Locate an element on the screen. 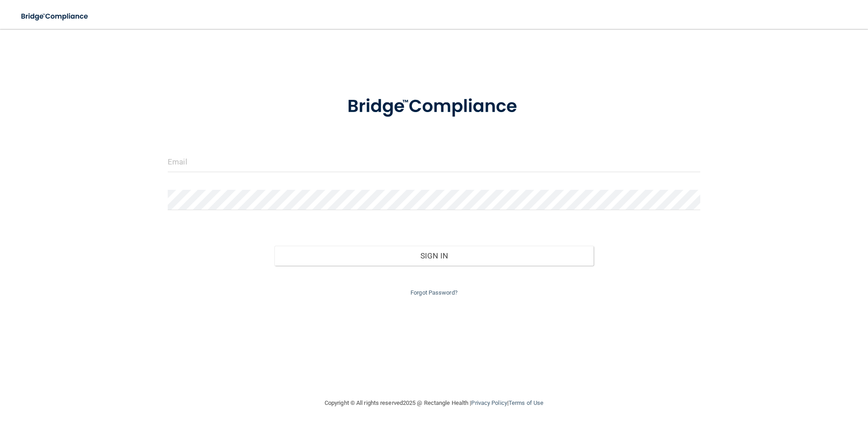 The image size is (868, 427). a: Terms of Use is located at coordinates (526, 403).